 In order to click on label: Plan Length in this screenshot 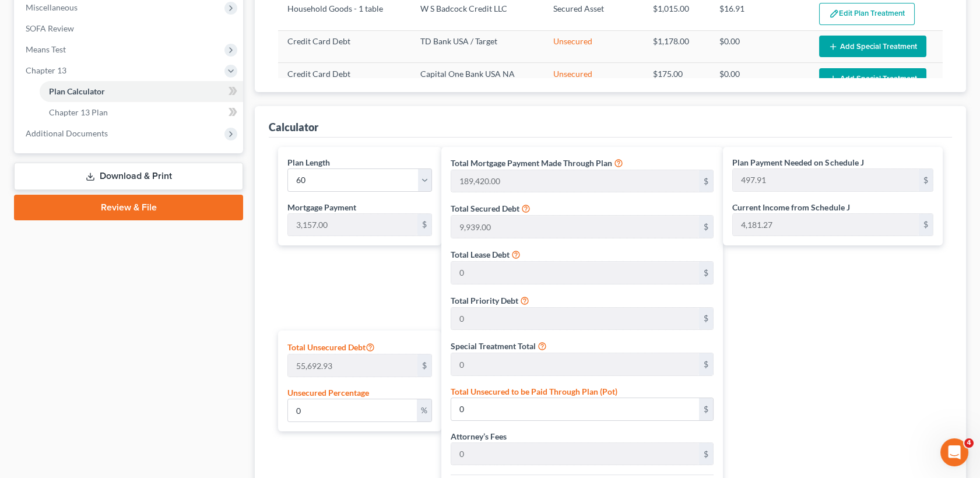, I will do `click(308, 162)`.